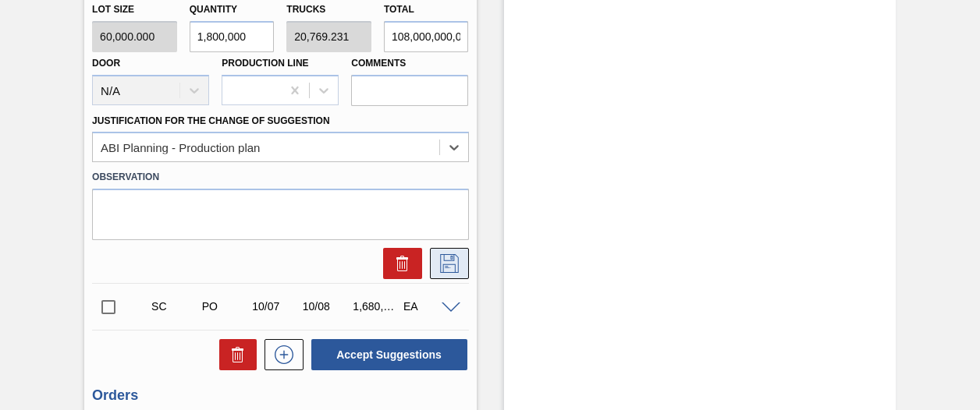  Describe the element at coordinates (375, 307) in the screenshot. I see `div: 1,680,000.000` at that location.